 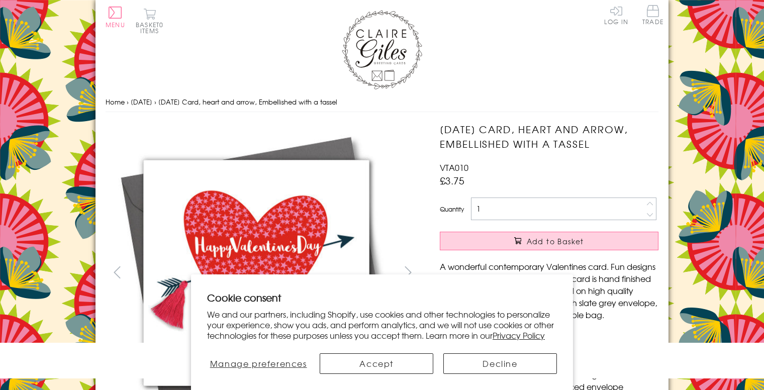 What do you see at coordinates (149, 21) in the screenshot?
I see `button: Basket0 items` at bounding box center [149, 21].